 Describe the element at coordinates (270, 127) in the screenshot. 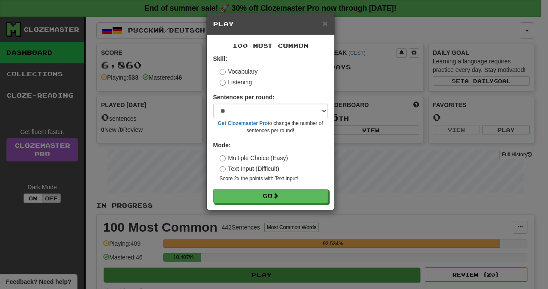

I see `small: to change the number of sentences per round!` at that location.